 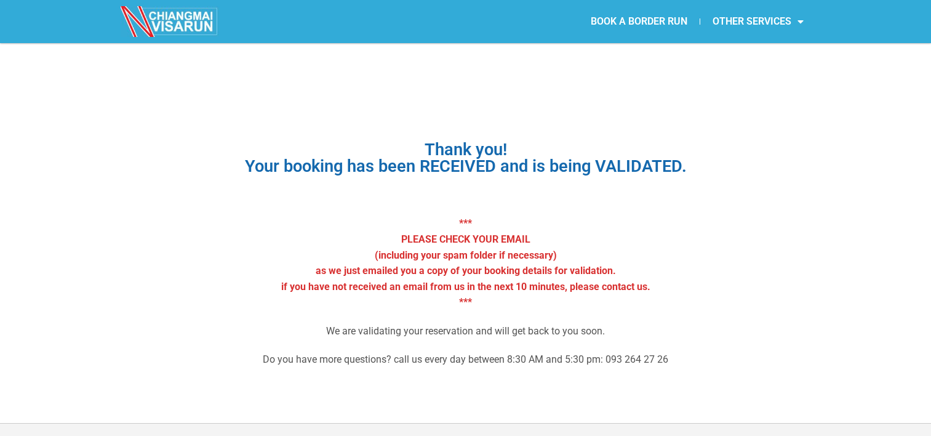 I want to click on strong: as we just emailed you a copy of your booking details for validation. if you have not received an..., so click(x=466, y=286).